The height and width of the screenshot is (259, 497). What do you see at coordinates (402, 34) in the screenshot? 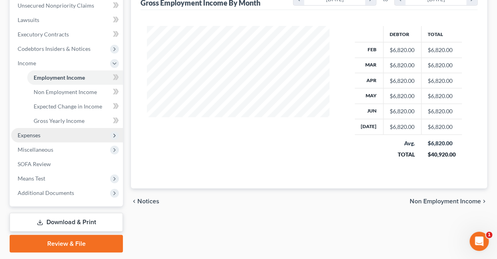
I see `th: Debtor` at bounding box center [402, 34].